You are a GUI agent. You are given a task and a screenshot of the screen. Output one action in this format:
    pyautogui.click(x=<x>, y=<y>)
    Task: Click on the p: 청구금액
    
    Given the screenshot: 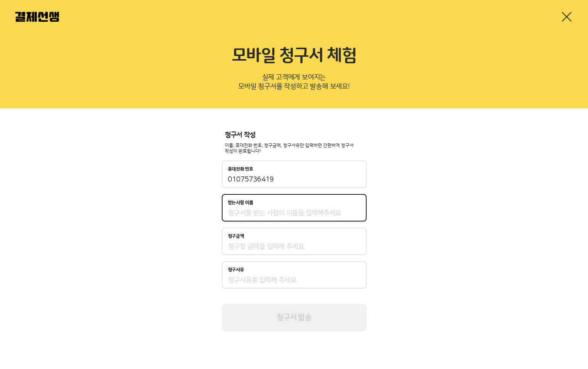 What is the action you would take?
    pyautogui.click(x=236, y=236)
    